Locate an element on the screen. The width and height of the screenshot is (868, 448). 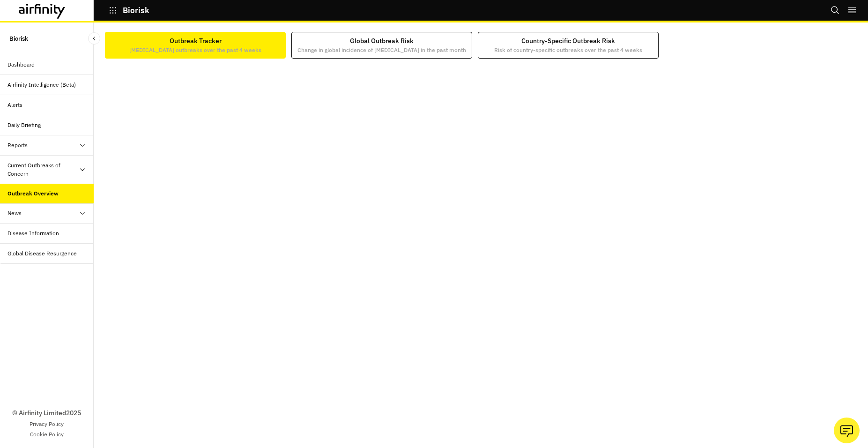
div: Dashboard is located at coordinates (21, 65).